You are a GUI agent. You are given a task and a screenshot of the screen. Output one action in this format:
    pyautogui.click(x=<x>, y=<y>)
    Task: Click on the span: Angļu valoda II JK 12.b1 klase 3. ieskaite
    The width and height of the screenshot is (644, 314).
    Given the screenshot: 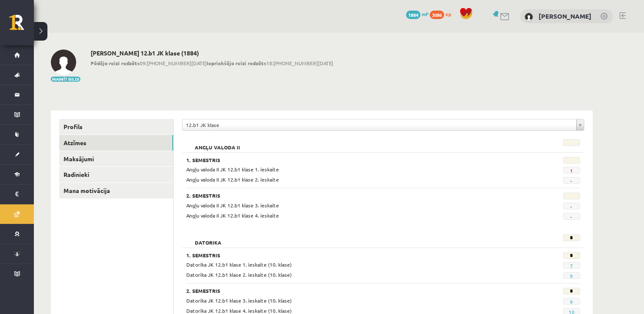 What is the action you would take?
    pyautogui.click(x=233, y=205)
    